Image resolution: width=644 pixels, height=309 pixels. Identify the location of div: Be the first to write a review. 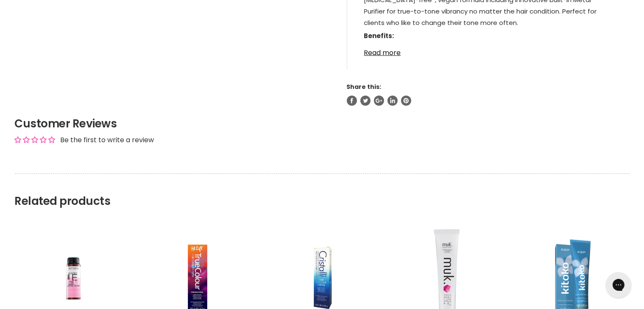
(107, 140).